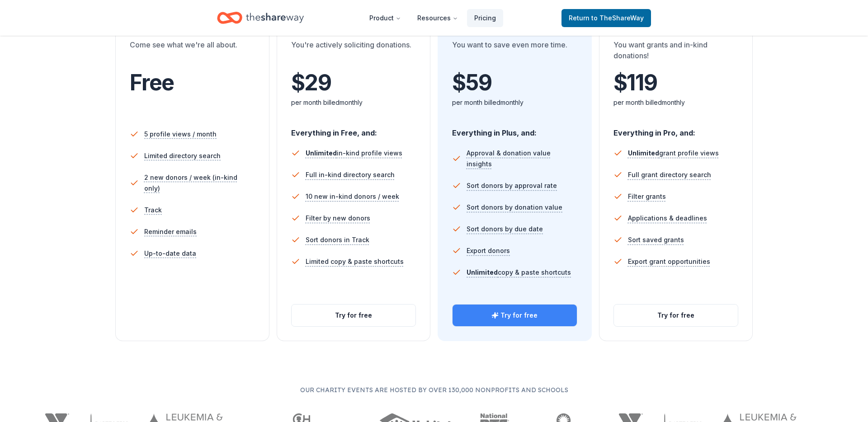 Image resolution: width=868 pixels, height=422 pixels. Describe the element at coordinates (354, 129) in the screenshot. I see `div: Everything in Free, and:` at that location.